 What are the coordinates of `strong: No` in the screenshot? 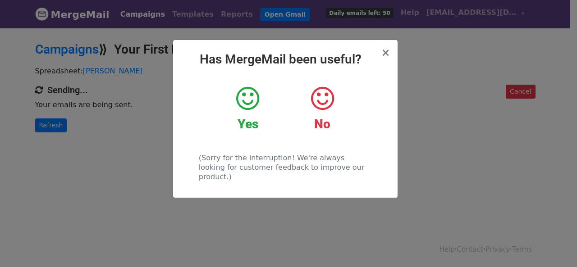 It's located at (322, 124).